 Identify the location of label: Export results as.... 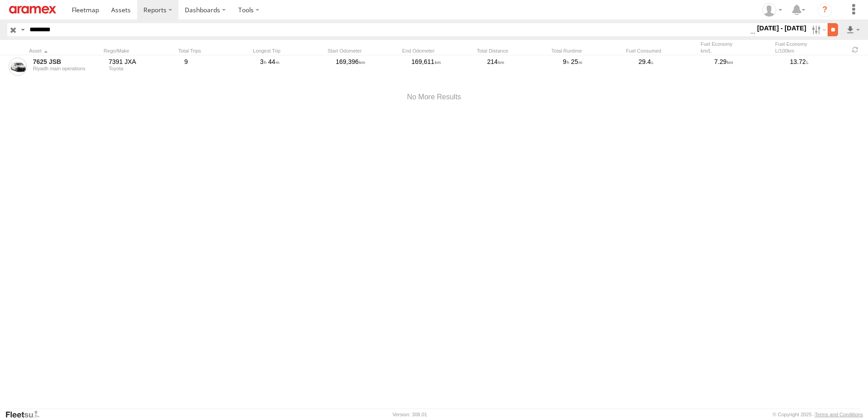
(853, 30).